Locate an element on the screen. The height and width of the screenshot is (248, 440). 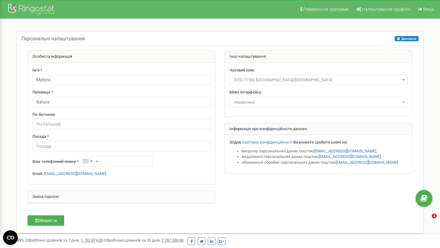
li: вигрузку персональних даних поштою , is located at coordinates (324, 151).